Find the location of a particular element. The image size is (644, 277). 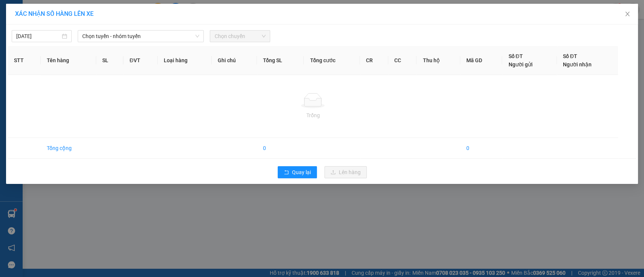

span: close is located at coordinates (628, 14).